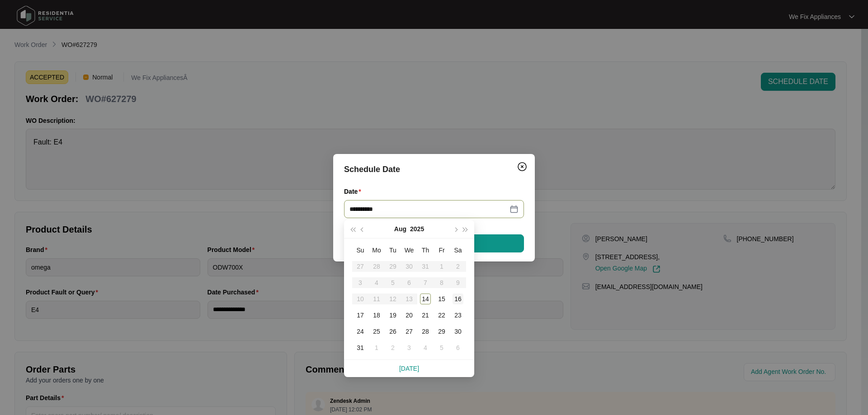 The image size is (868, 415). Describe the element at coordinates (416, 229) in the screenshot. I see `button: 2025` at that location.